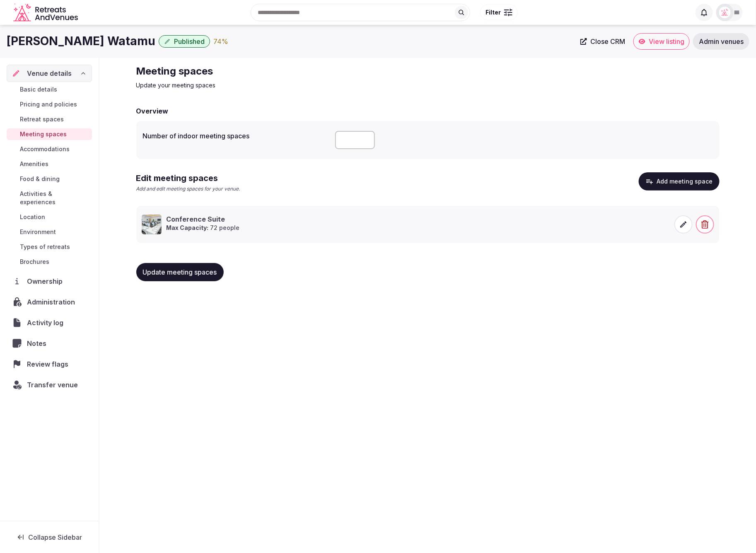 This screenshot has height=553, width=756. Describe the element at coordinates (55, 537) in the screenshot. I see `span: Collapse Sidebar` at that location.